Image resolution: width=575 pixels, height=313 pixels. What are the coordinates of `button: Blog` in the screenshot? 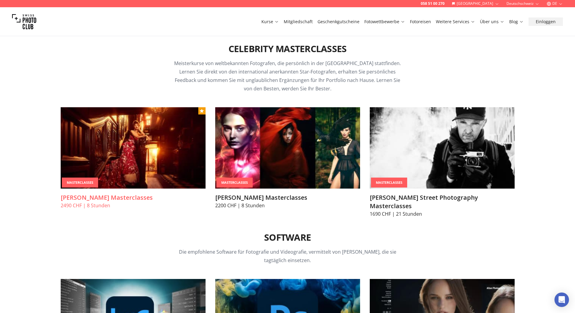 It's located at (516, 22).